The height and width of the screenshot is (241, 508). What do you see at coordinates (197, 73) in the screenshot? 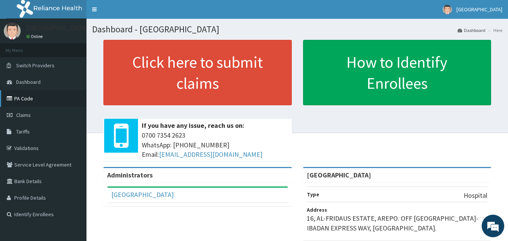
I see `a: Click here to submit claims` at bounding box center [197, 73].